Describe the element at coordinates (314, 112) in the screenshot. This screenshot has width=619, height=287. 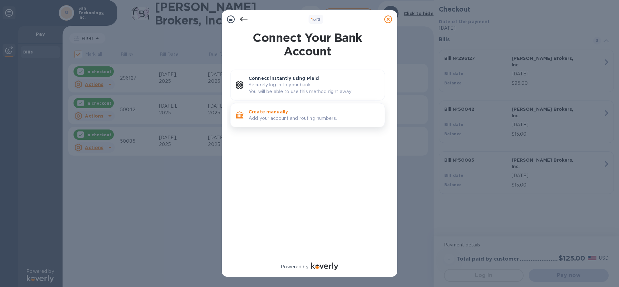
I see `p: Create manually` at that location.